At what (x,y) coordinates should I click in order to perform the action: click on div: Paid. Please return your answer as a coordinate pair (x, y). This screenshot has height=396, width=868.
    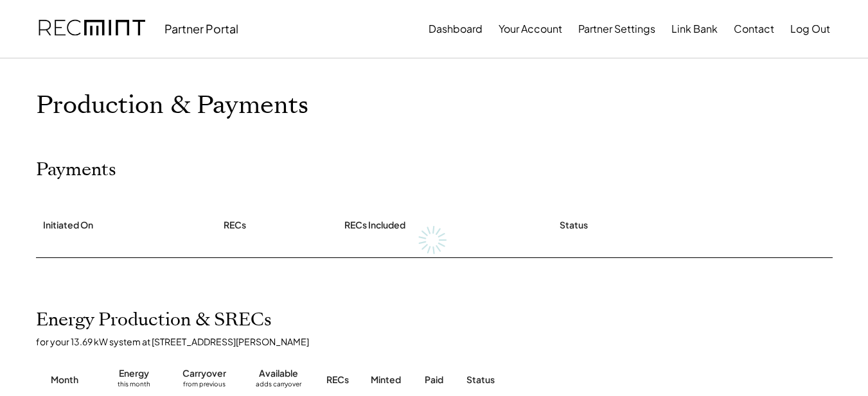
    Looking at the image, I should click on (434, 380).